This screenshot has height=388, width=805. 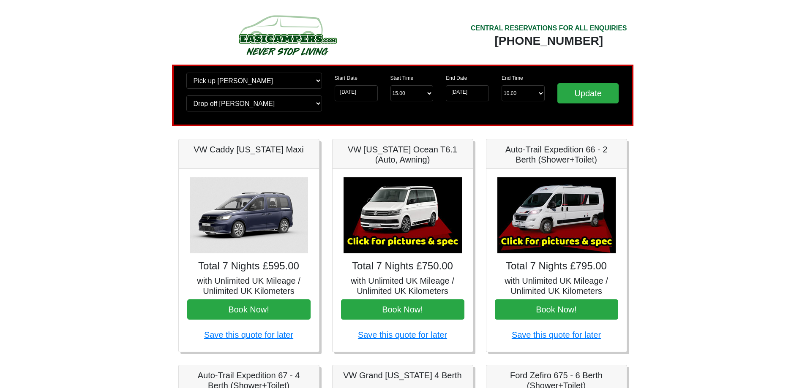 What do you see at coordinates (402, 78) in the screenshot?
I see `label: Start Time` at bounding box center [402, 78].